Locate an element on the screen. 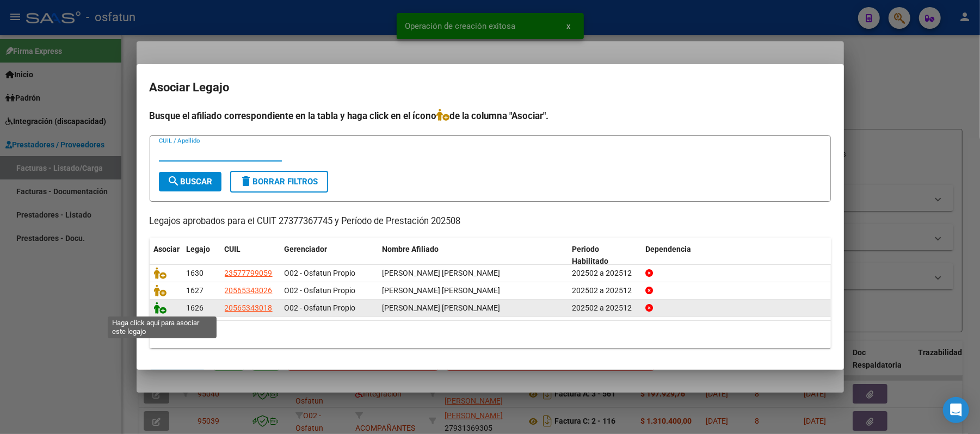 Image resolution: width=980 pixels, height=434 pixels. span: 20565343026 is located at coordinates (249, 290).